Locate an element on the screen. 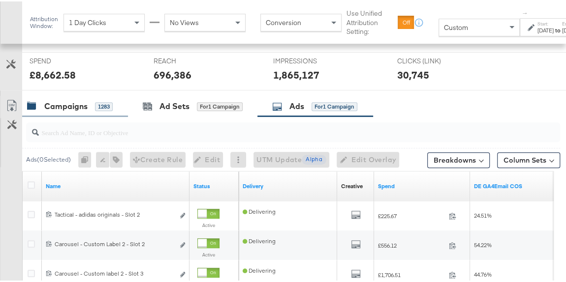  span: 44.76% is located at coordinates (483, 273).